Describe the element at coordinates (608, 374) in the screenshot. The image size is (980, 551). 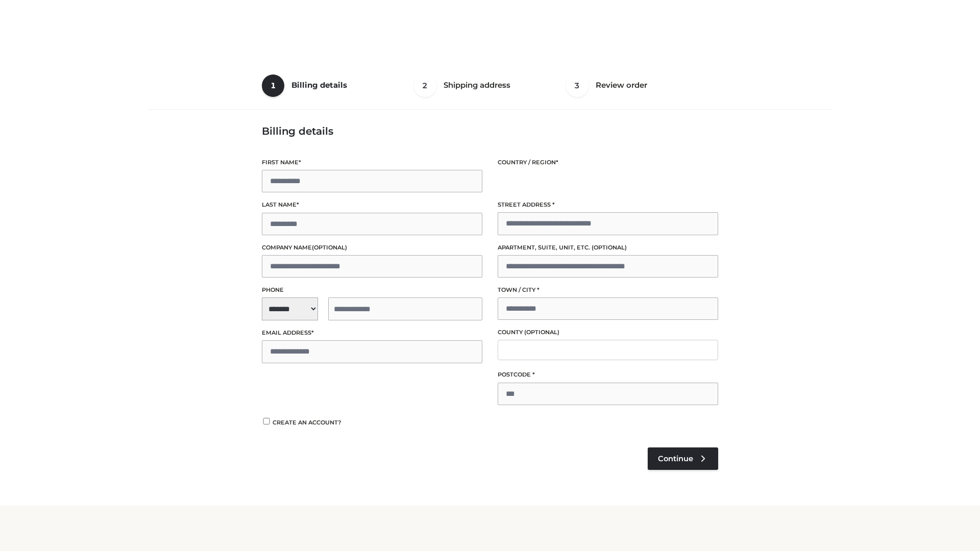
I see `label: Postcode` at that location.